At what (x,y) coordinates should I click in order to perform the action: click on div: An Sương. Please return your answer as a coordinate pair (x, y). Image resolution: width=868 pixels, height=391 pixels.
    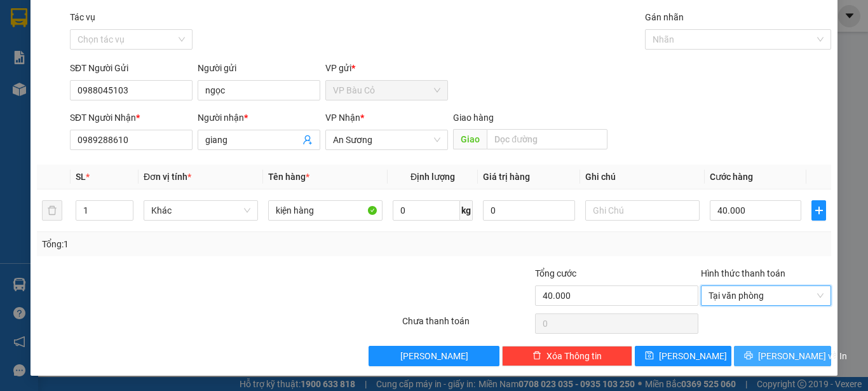
    Looking at the image, I should click on (174, 18).